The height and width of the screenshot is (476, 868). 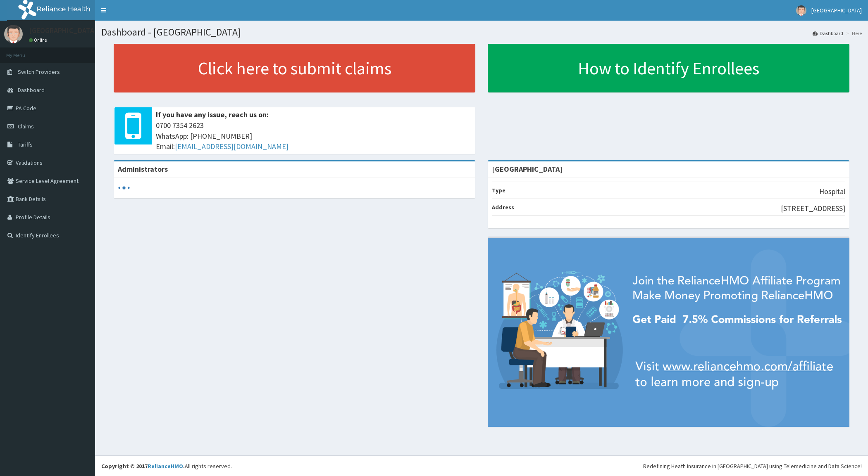 What do you see at coordinates (212, 114) in the screenshot?
I see `b: If you have any issue, reach us on:` at bounding box center [212, 114].